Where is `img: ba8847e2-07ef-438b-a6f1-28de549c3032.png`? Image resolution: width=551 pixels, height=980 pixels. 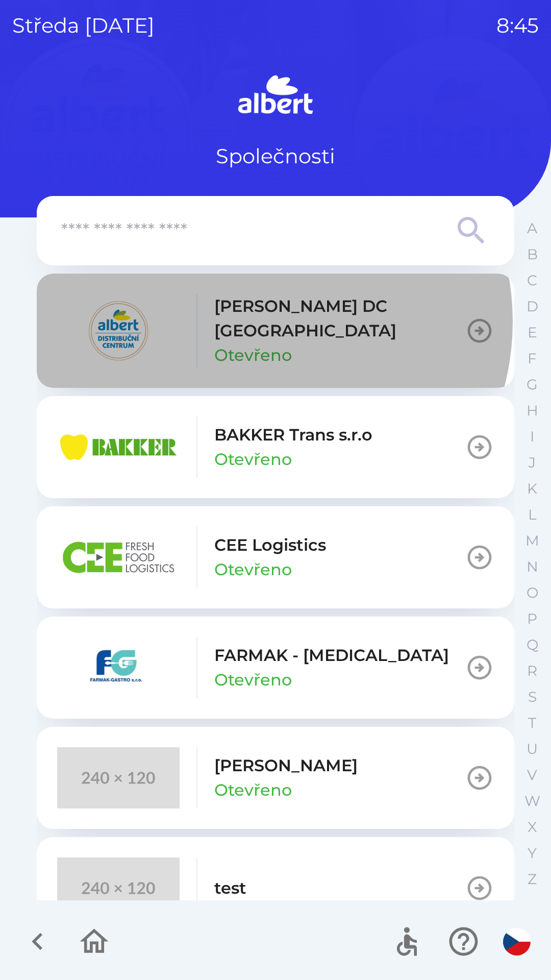 img: ba8847e2-07ef-438b-a6f1-28de549c3032.png is located at coordinates (118, 557).